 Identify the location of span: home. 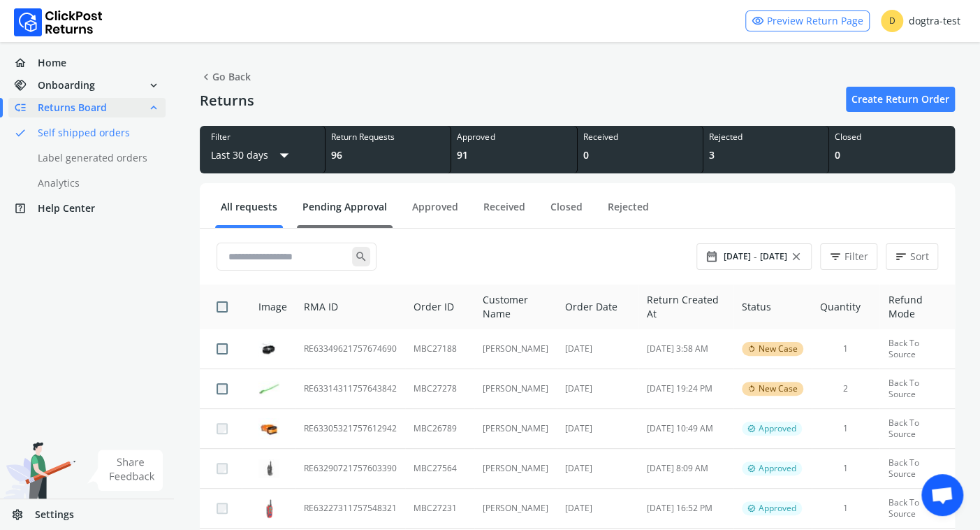
(26, 63).